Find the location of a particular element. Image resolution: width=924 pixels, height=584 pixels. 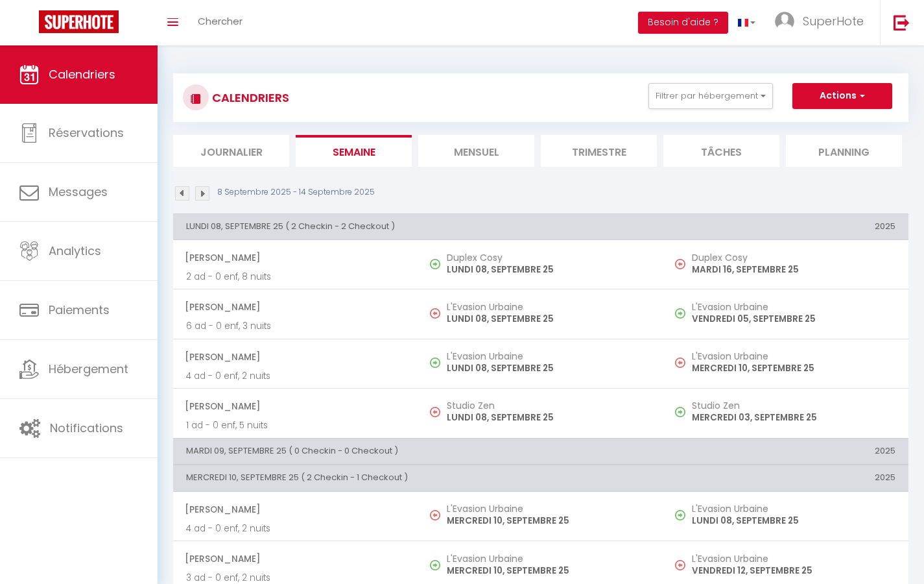

th: LUNDI 08, SEPTEMBRE 25 ( 2 Checkin - 2 Checkout ) is located at coordinates (418, 226).